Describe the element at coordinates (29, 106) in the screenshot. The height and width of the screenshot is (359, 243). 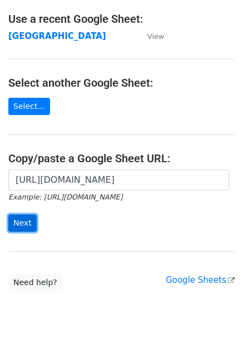
I see `a: Select...` at that location.